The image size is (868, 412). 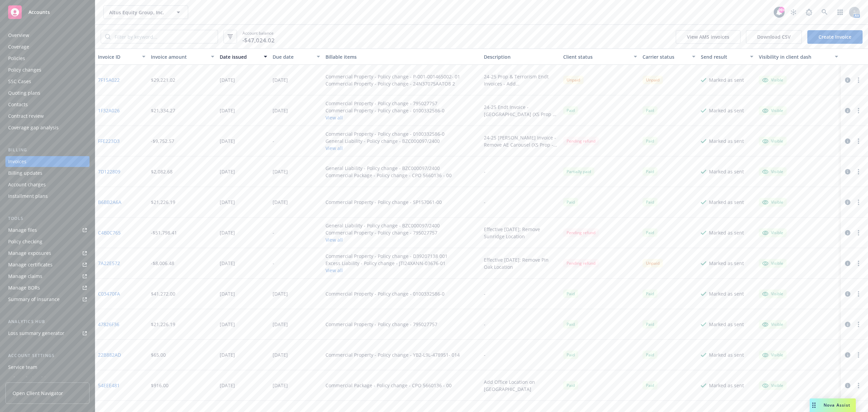 I want to click on div: Billable items, so click(x=402, y=57).